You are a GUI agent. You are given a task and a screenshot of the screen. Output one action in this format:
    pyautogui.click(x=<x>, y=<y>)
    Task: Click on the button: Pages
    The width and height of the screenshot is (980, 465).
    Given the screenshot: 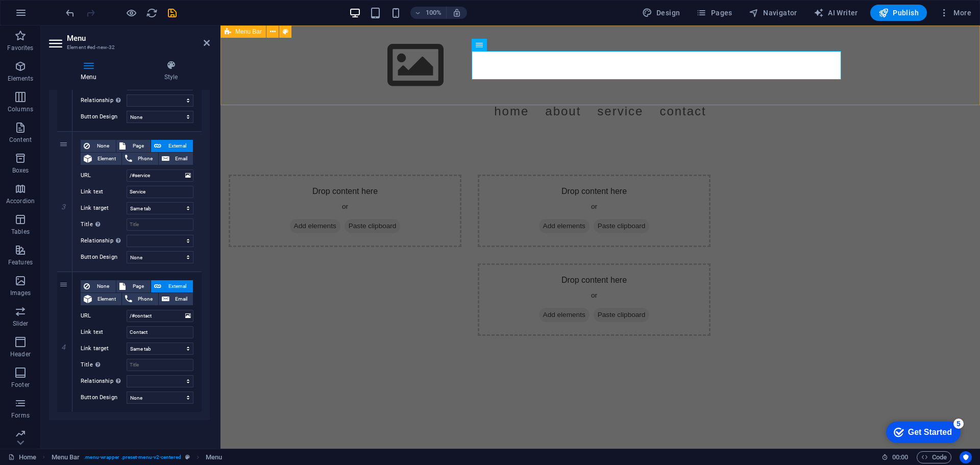 What is the action you would take?
    pyautogui.click(x=715, y=13)
    